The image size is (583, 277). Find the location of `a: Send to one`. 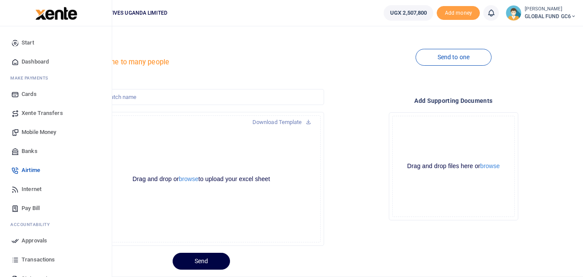

a: Send to one is located at coordinates (454, 57).